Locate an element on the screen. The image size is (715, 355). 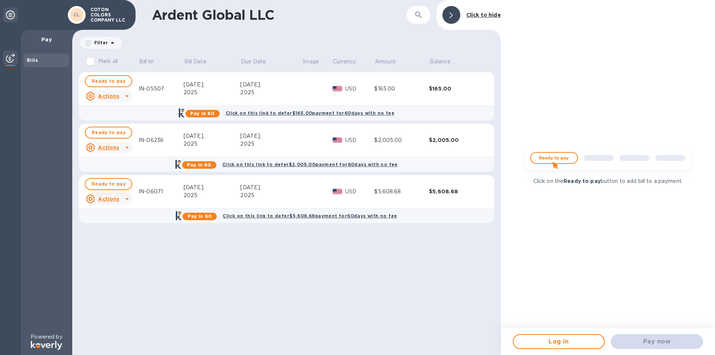
b: Bills is located at coordinates (32, 60).